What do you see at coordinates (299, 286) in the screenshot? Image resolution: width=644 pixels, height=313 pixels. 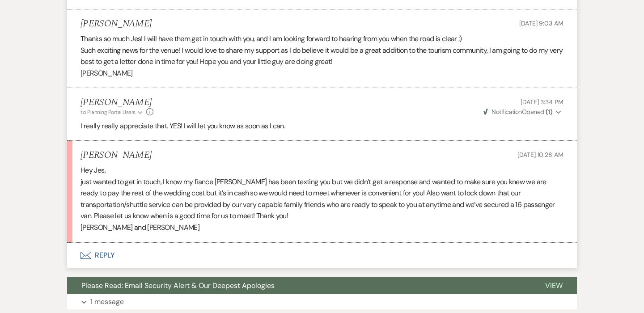 I see `button: Please Read: Email Security Alert & Our Deepest Apologies` at bounding box center [299, 286].